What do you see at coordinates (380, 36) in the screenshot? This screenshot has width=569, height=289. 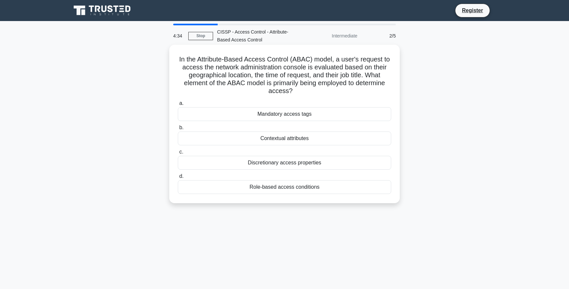 I see `div: 2/5` at bounding box center [380, 36].